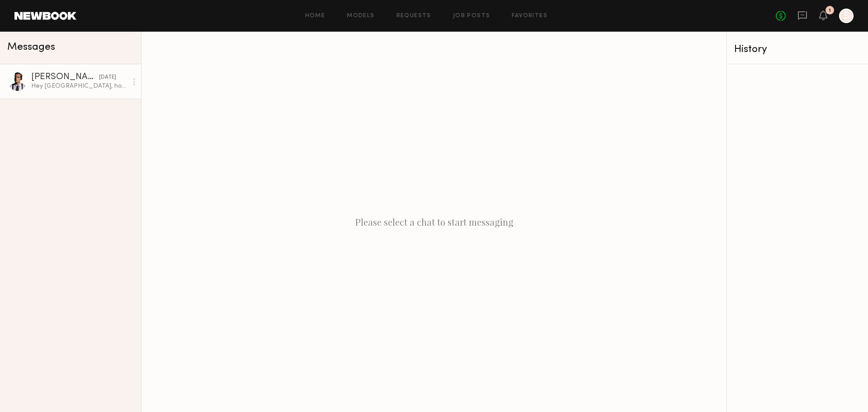 This screenshot has height=412, width=868. I want to click on span: Messages, so click(31, 47).